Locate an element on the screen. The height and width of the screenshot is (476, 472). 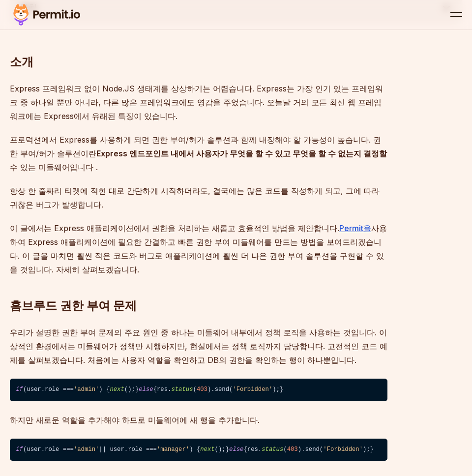
font: Express 엔드포인트 내에서 사용자가 무엇을 할 수 있고 무엇을 할 수 없는지 결정할 is located at coordinates (242, 153).